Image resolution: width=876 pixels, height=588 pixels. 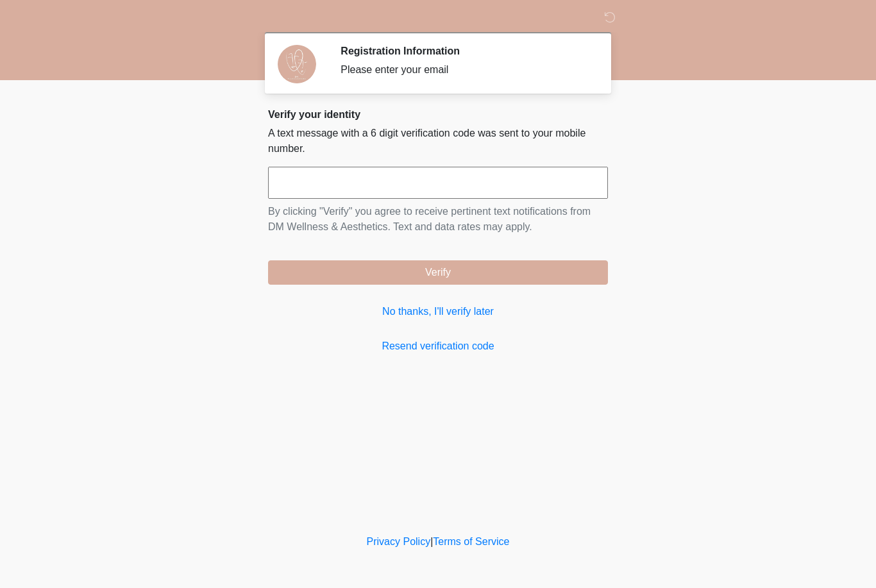 I want to click on h2: Verify your identity, so click(x=438, y=114).